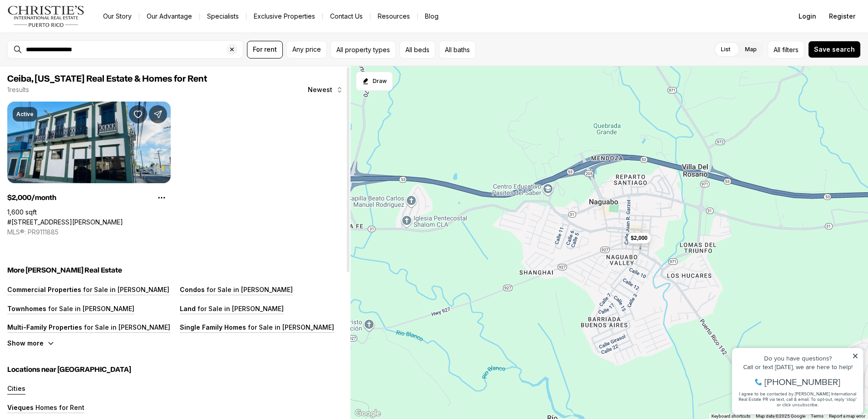  I want to click on p: Condos, so click(192, 289).